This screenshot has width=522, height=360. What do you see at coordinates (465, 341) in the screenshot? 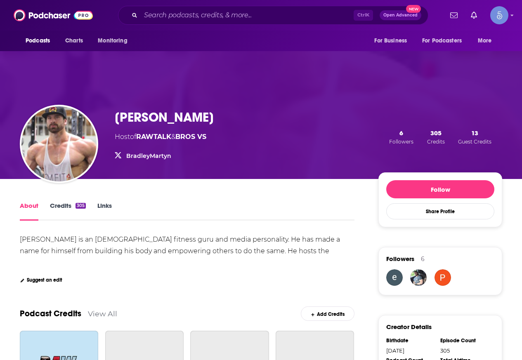
I see `div: Episode Count` at bounding box center [465, 341].